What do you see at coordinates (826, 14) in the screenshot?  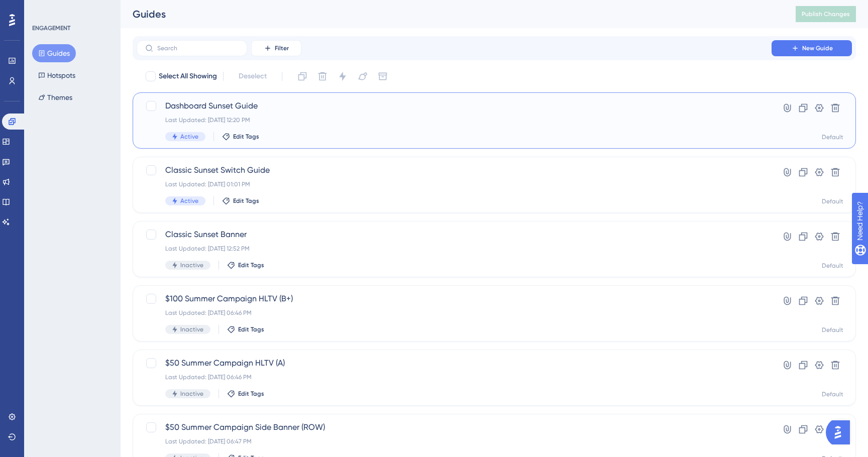 I see `button: Publish Changes` at bounding box center [826, 14].